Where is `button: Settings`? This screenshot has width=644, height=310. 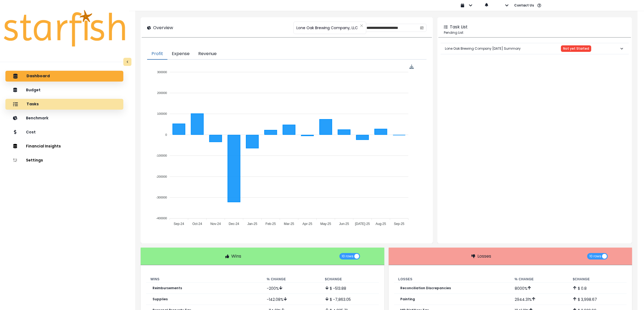 button: Settings is located at coordinates (65, 161).